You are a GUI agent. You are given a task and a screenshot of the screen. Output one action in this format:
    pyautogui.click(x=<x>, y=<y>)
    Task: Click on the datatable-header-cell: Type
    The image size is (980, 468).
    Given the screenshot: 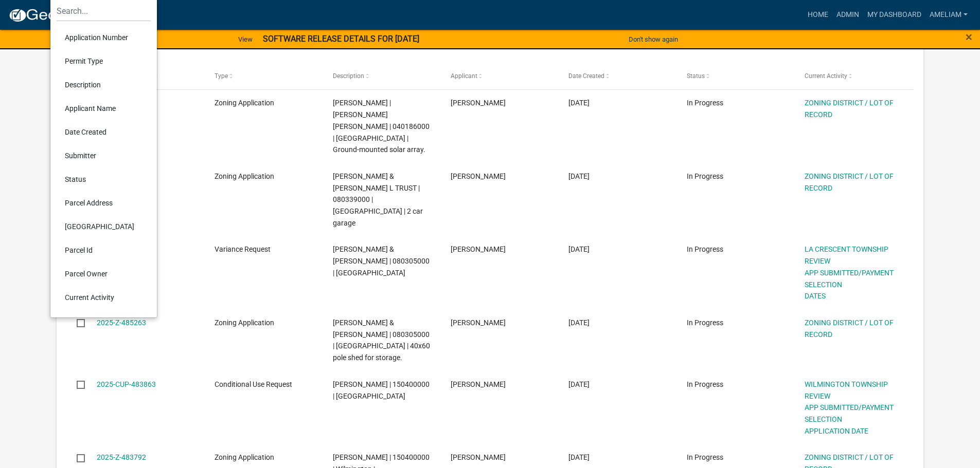 What is the action you would take?
    pyautogui.click(x=264, y=76)
    